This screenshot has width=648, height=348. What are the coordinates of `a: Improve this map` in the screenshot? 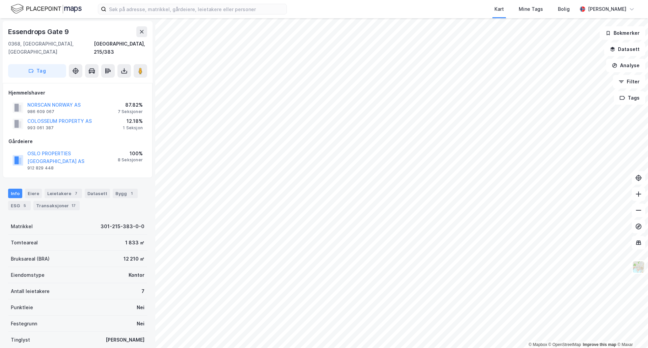 It's located at (599, 345).